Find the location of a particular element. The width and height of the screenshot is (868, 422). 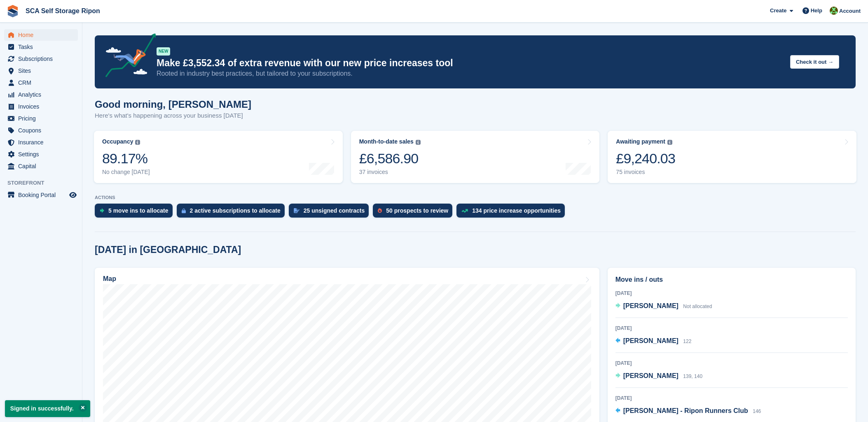

div: 25 unsigned contracts is located at coordinates (334, 211).